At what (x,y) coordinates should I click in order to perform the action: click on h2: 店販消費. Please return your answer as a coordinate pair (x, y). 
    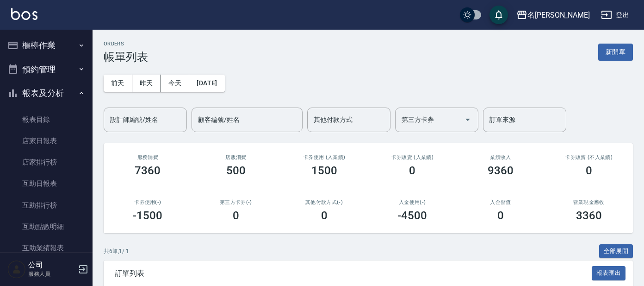
    Looking at the image, I should click on (236, 157).